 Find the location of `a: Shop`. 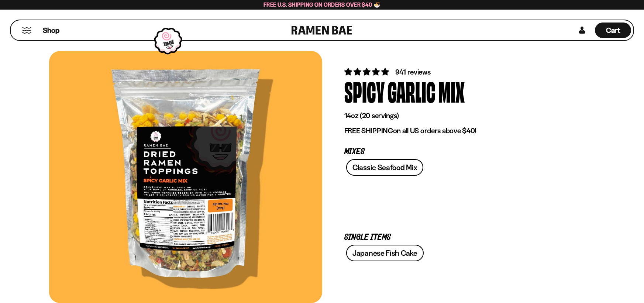

a: Shop is located at coordinates (51, 30).